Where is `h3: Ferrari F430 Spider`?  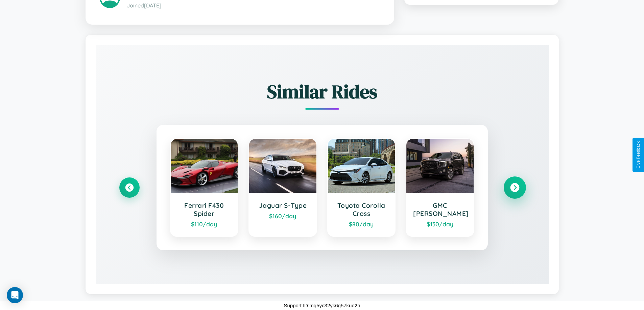 h3: Ferrari F430 Spider is located at coordinates (204, 210).